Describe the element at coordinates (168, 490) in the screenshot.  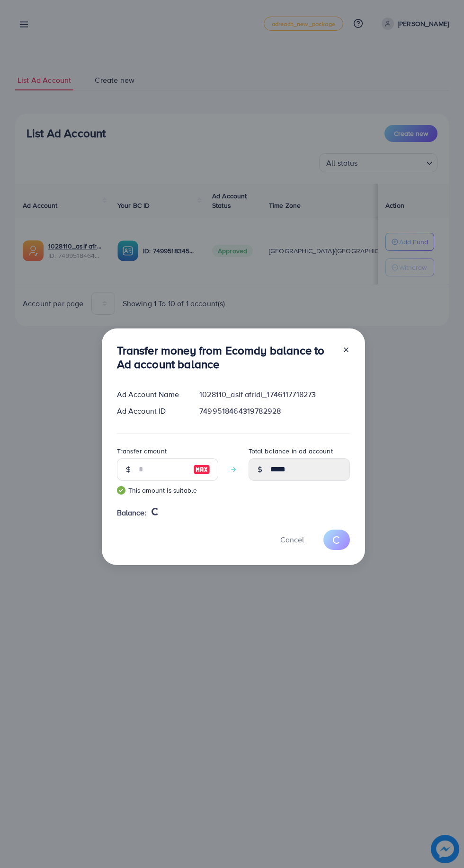
I see `small: This amount is suitable` at that location.